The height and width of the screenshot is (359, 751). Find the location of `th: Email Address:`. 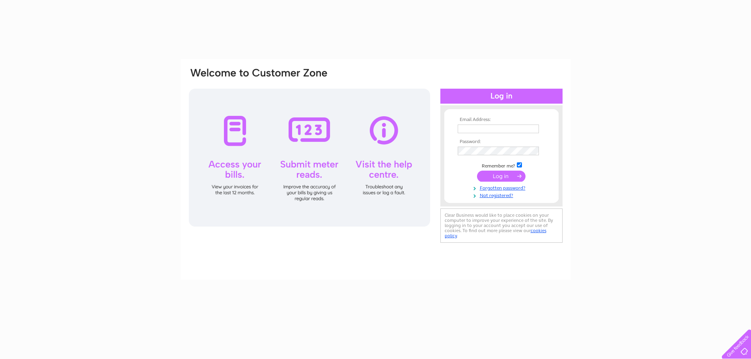

th: Email Address: is located at coordinates (501, 120).